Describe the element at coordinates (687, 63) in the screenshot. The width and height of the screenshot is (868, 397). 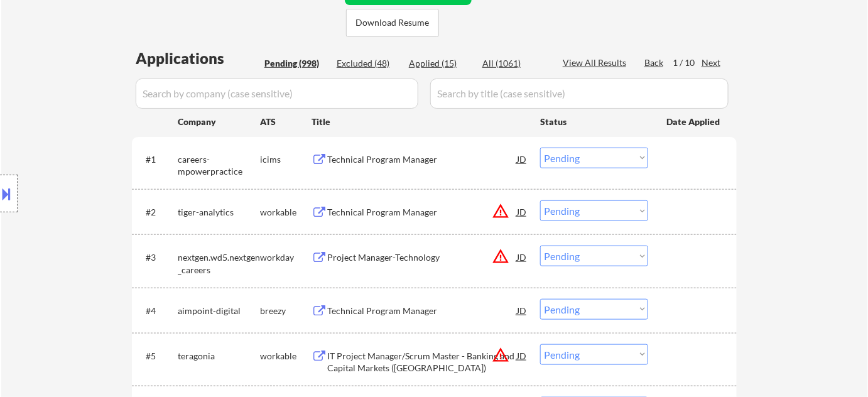
I see `div: 1 / 10` at that location.